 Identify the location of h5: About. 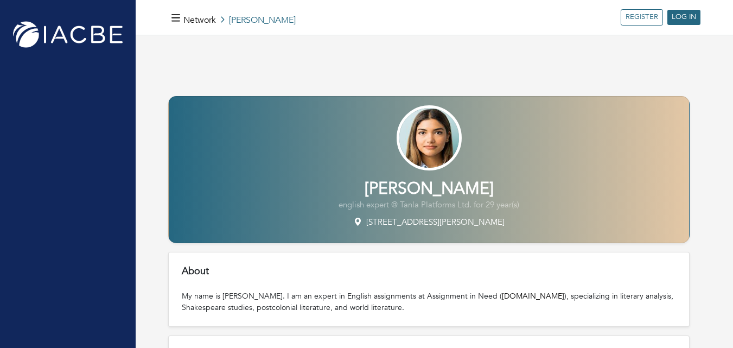
(429, 271).